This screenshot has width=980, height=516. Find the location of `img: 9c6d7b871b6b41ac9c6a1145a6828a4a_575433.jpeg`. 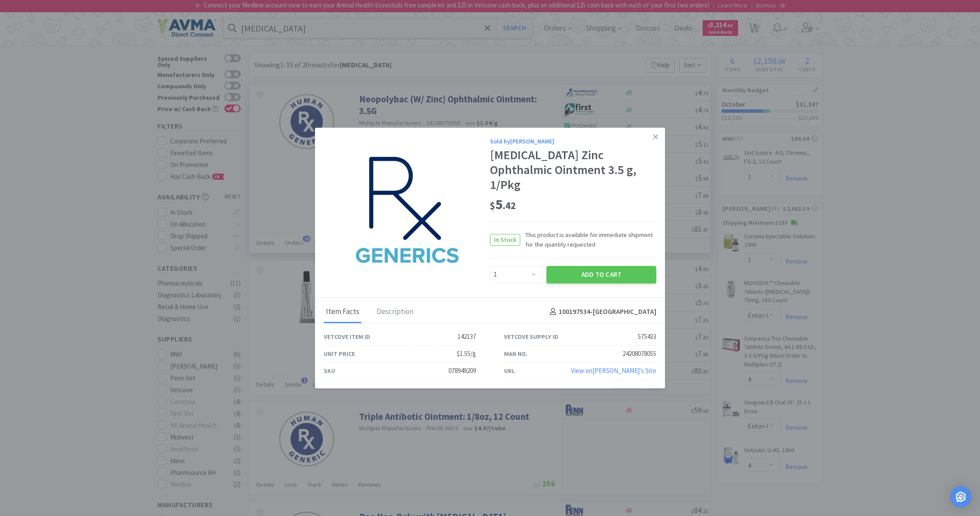

img: 9c6d7b871b6b41ac9c6a1145a6828a4a_575433.jpeg is located at coordinates (407, 210).